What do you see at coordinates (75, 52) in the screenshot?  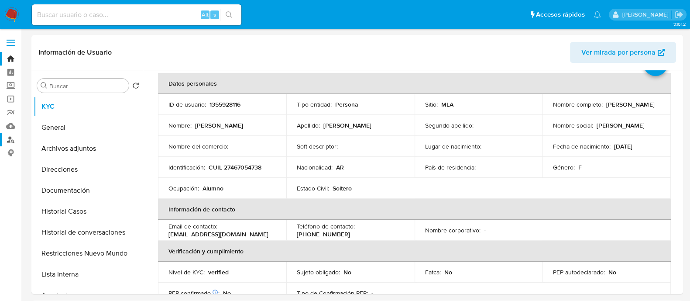 I see `h1: Información de Usuario` at bounding box center [75, 52].